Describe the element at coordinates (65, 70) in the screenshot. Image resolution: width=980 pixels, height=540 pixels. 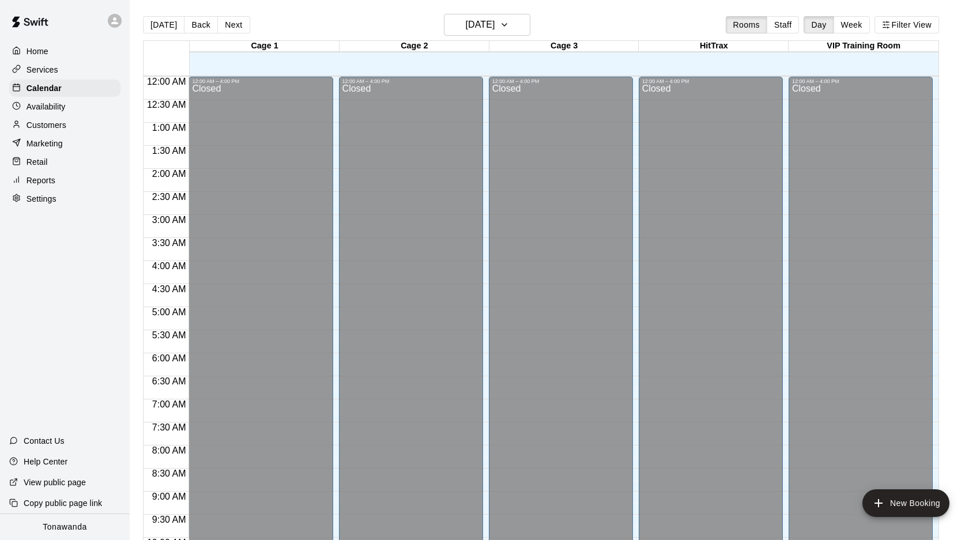
I see `a: Services` at that location.